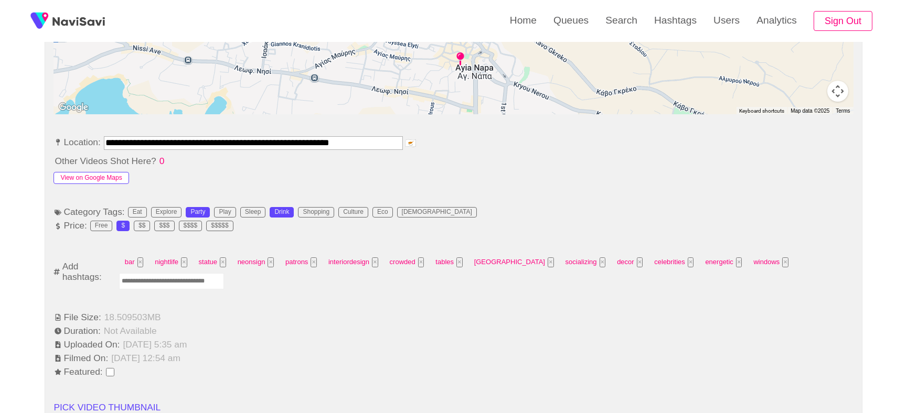  Describe the element at coordinates (198, 212) in the screenshot. I see `div: Party` at that location.